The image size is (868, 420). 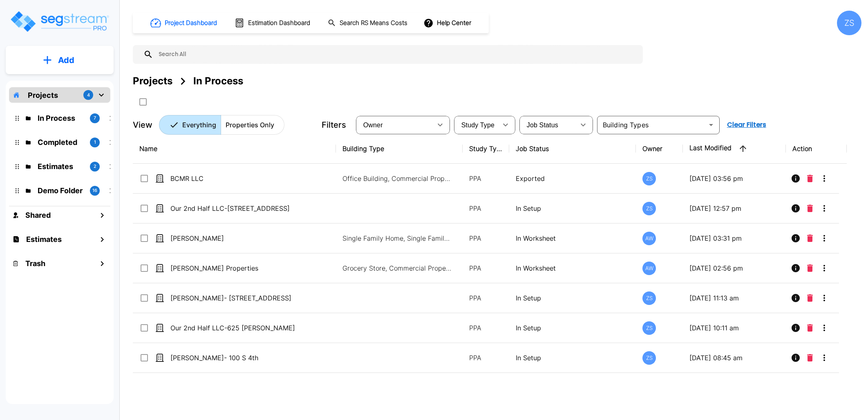 I want to click on th: Building Type, so click(x=399, y=149).